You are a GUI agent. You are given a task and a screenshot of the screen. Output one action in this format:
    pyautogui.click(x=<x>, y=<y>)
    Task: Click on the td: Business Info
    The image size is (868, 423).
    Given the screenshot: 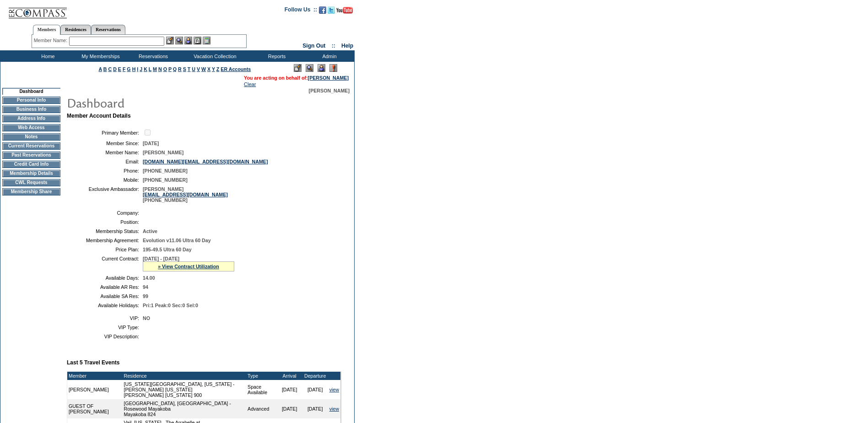 What is the action you would take?
    pyautogui.click(x=31, y=109)
    